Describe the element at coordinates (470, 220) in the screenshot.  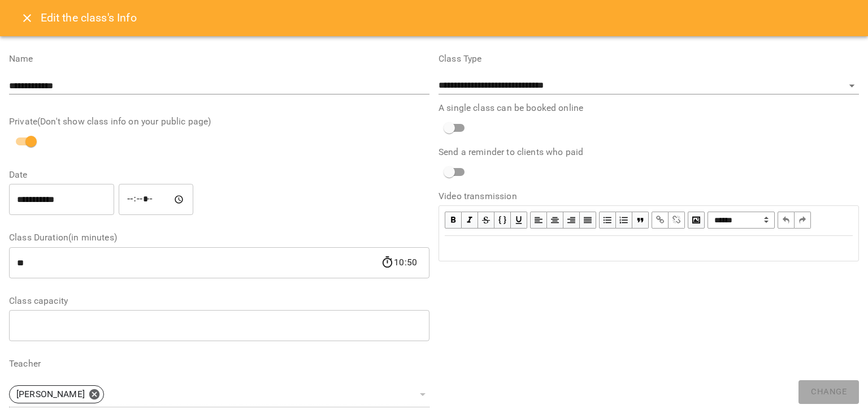
I see `button: Italic` at that location.